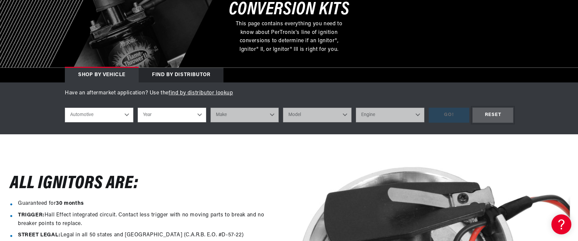 The image size is (578, 241). Describe the element at coordinates (148, 204) in the screenshot. I see `li: Guaranteed for` at that location.